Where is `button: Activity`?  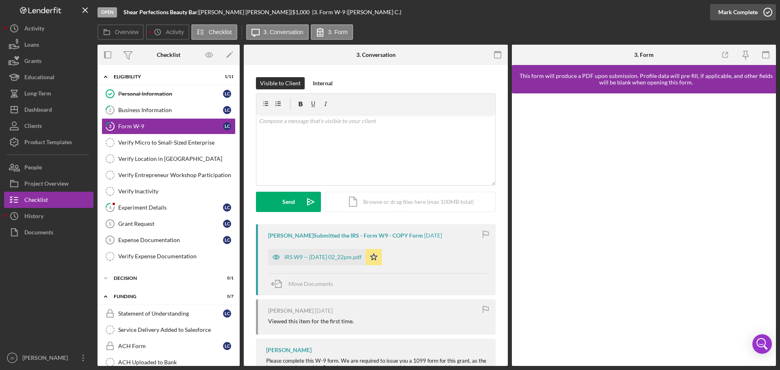 button: Activity is located at coordinates (167, 32).